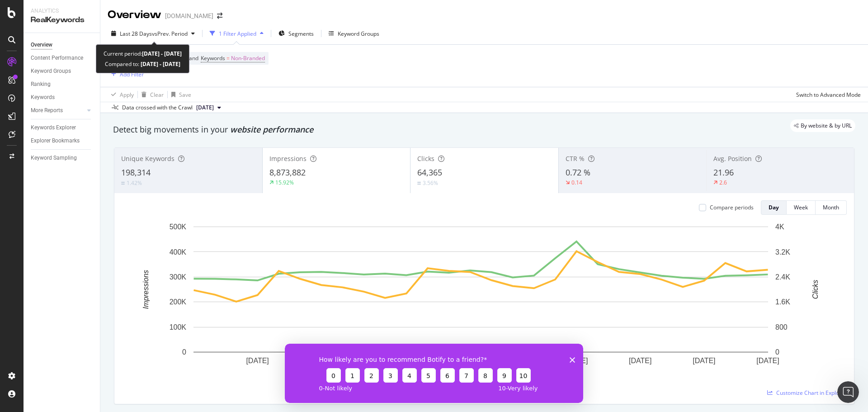  What do you see at coordinates (782, 302) in the screenshot?
I see `text: 1.6K` at bounding box center [782, 302].